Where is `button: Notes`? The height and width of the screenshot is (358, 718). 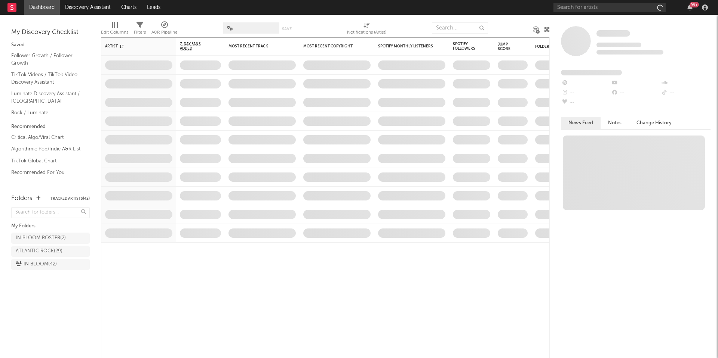
button: Notes is located at coordinates (615, 123).